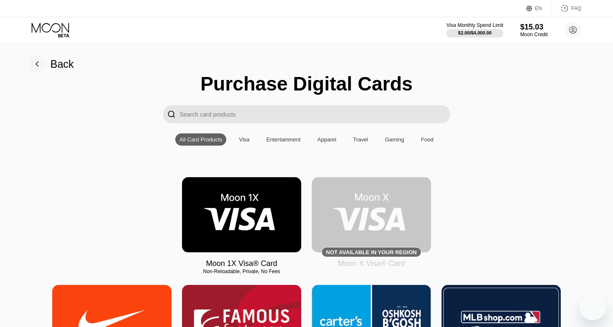 This screenshot has height=327, width=613. What do you see at coordinates (307, 84) in the screenshot?
I see `div: Purchase Digital Cards` at bounding box center [307, 84].